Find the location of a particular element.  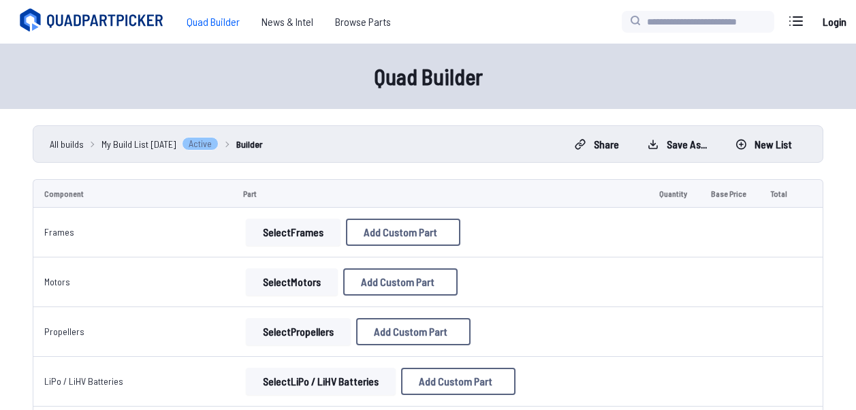

h1: Quad Builder is located at coordinates (428, 76).